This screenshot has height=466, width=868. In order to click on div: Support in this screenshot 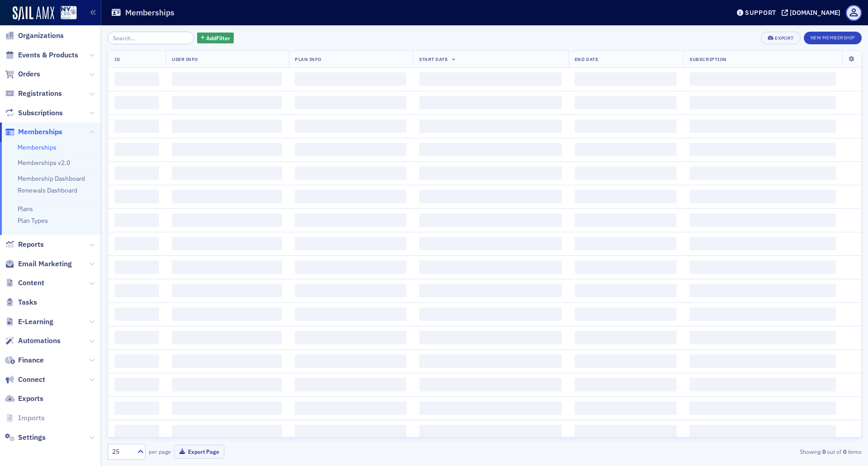, I will do `click(761, 13)`.